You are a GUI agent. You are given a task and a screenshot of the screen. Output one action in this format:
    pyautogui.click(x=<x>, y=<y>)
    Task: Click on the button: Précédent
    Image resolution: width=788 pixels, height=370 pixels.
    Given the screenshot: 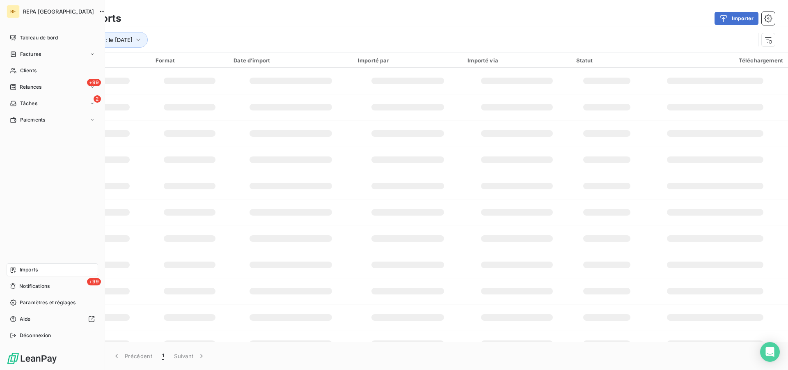 What is the action you would take?
    pyautogui.click(x=132, y=356)
    